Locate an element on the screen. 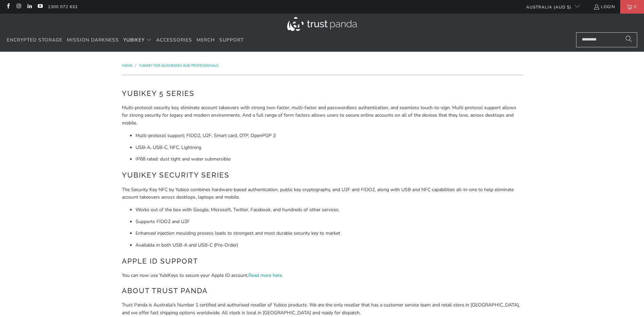 Image resolution: width=644 pixels, height=317 pixels. h2: Apple ID Support is located at coordinates (322, 261).